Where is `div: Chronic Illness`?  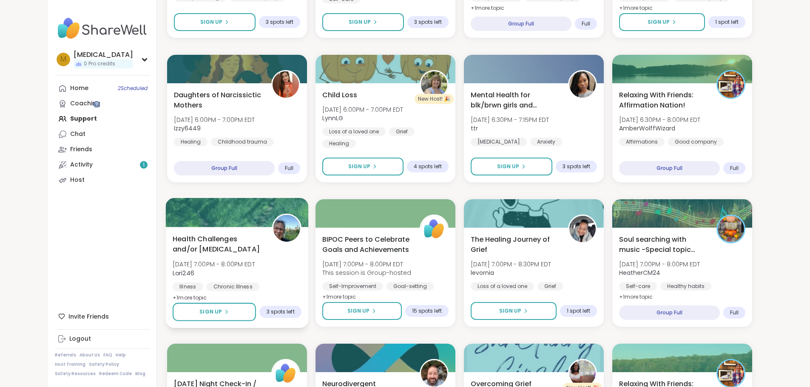 div: Chronic Illness is located at coordinates (233, 287).